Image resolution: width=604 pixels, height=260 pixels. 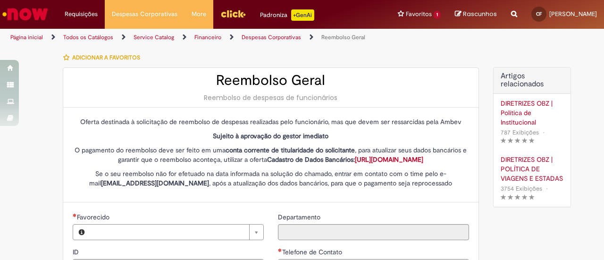 What do you see at coordinates (532, 169) in the screenshot?
I see `a: DIRETRIZES OBZ | POLÍTICA DE VIAGENS E ESTADAS` at bounding box center [532, 169].